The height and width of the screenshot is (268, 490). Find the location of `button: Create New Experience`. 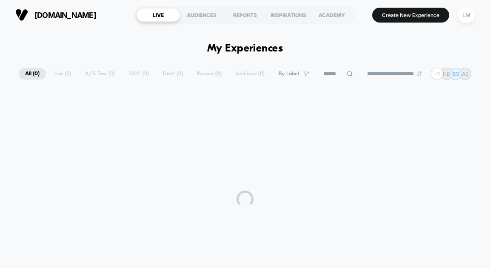

button: Create New Experience is located at coordinates (410, 15).